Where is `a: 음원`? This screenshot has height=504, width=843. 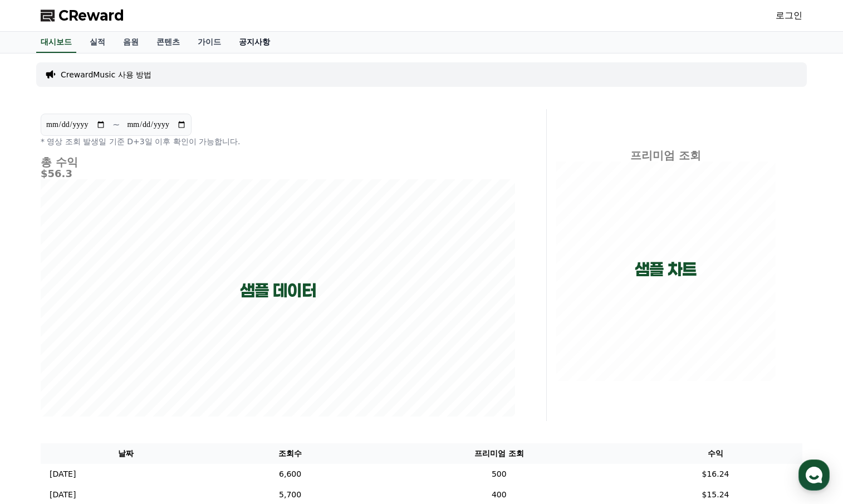
a: 음원 is located at coordinates (131, 42).